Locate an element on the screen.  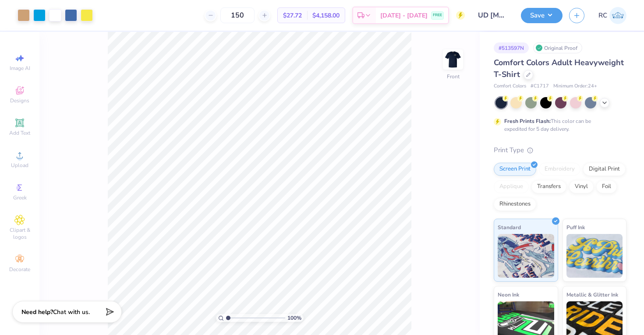
div: Vinyl is located at coordinates (581, 187).